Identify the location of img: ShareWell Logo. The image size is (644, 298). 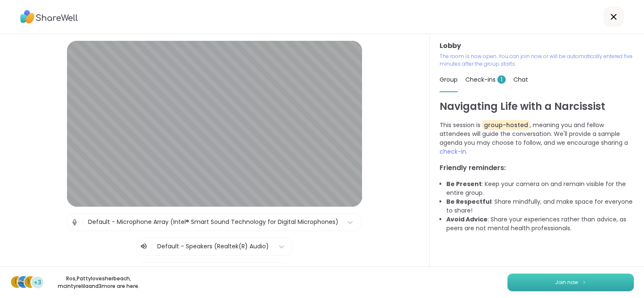
(49, 17).